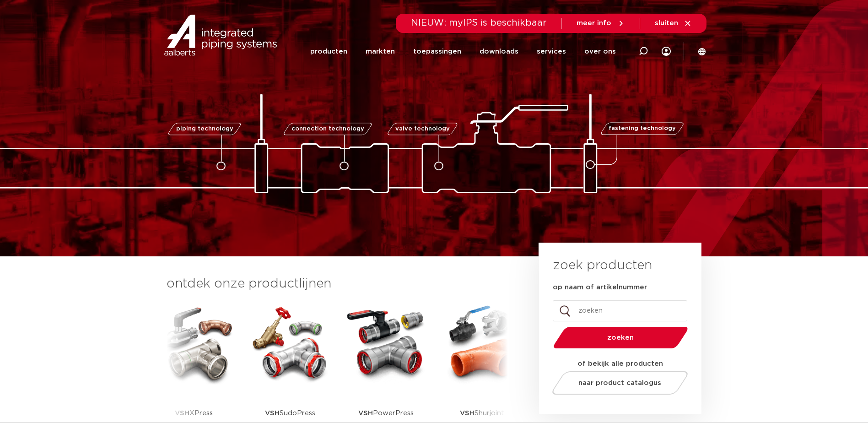  I want to click on span: connection technology, so click(327, 128).